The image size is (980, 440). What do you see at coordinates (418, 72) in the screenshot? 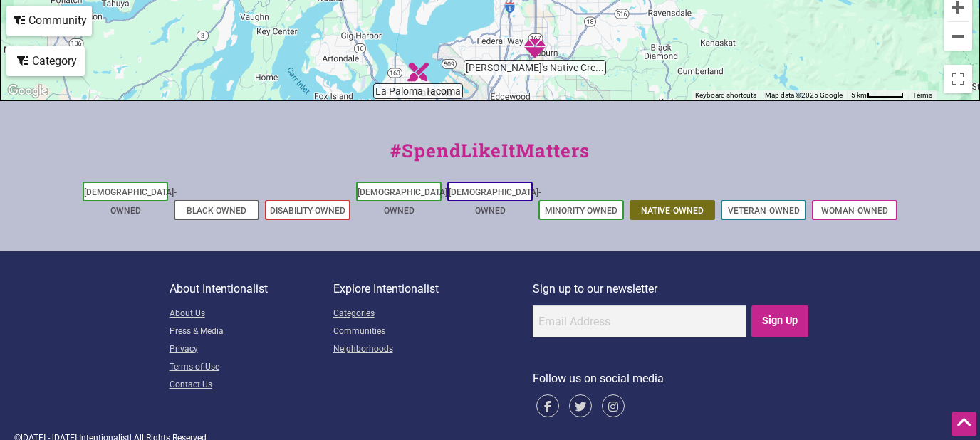
I see `div: La Paloma Tacoma` at bounding box center [418, 72].